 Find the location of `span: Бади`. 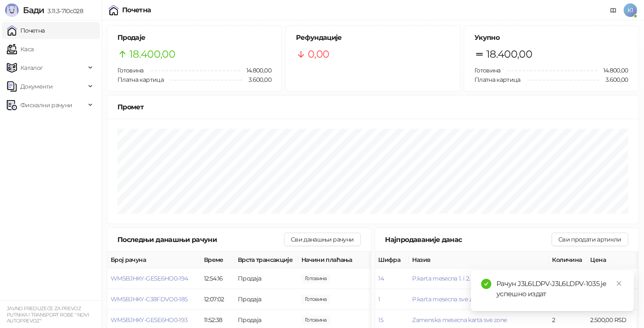

span: Бади is located at coordinates (33, 10).